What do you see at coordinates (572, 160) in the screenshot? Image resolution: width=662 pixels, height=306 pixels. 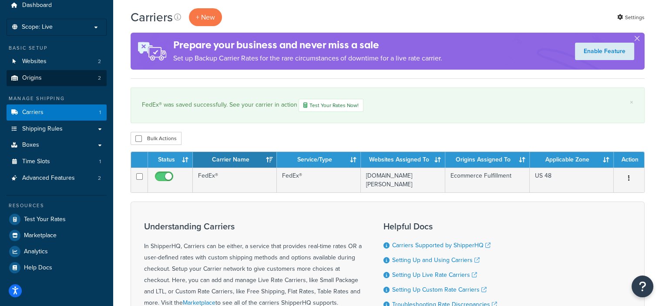 I see `th: Applicable Zone: activate to sort column ascending` at bounding box center [572, 160].